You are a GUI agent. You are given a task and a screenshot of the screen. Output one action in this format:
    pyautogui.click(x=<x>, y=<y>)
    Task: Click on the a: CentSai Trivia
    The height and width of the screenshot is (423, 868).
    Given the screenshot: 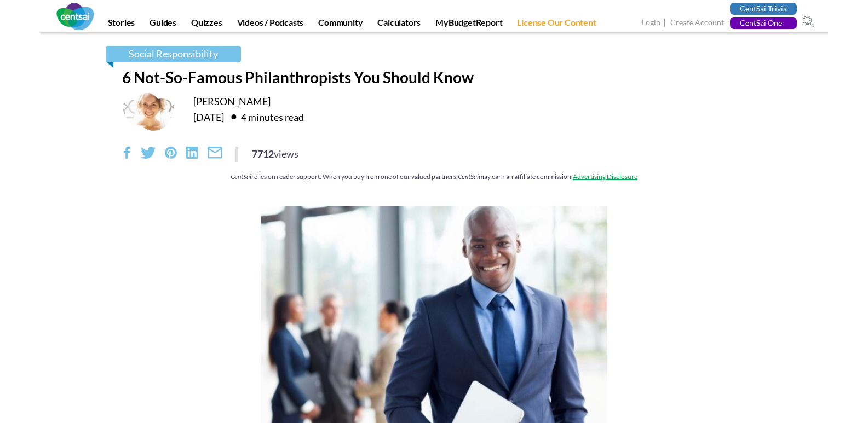 What is the action you would take?
    pyautogui.click(x=764, y=9)
    